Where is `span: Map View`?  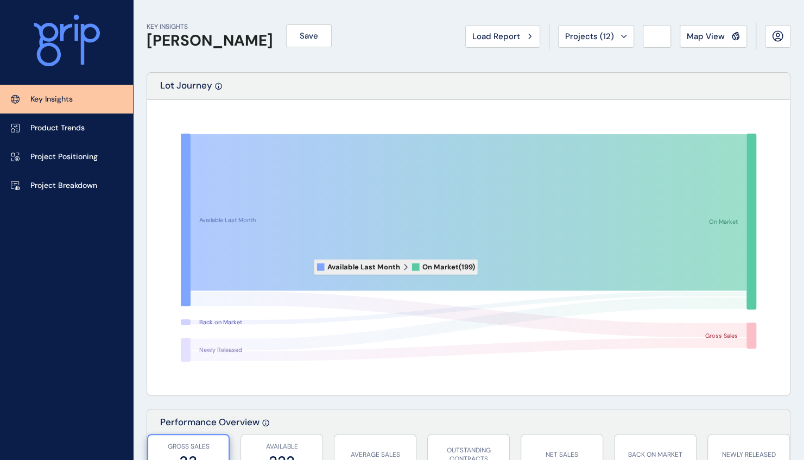
span: Map View is located at coordinates (706, 36).